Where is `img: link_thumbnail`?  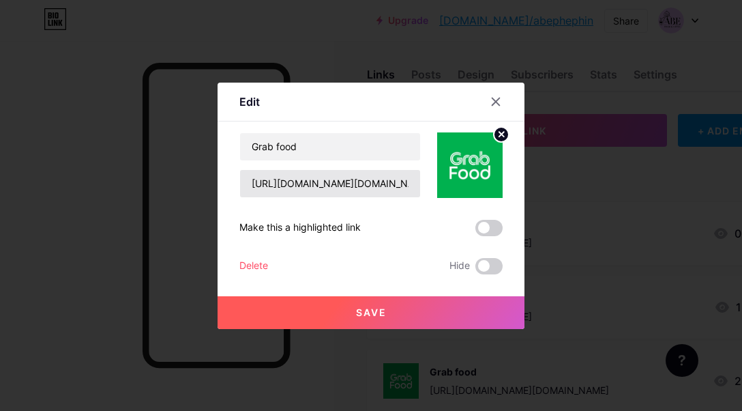 img: link_thumbnail is located at coordinates (470, 165).